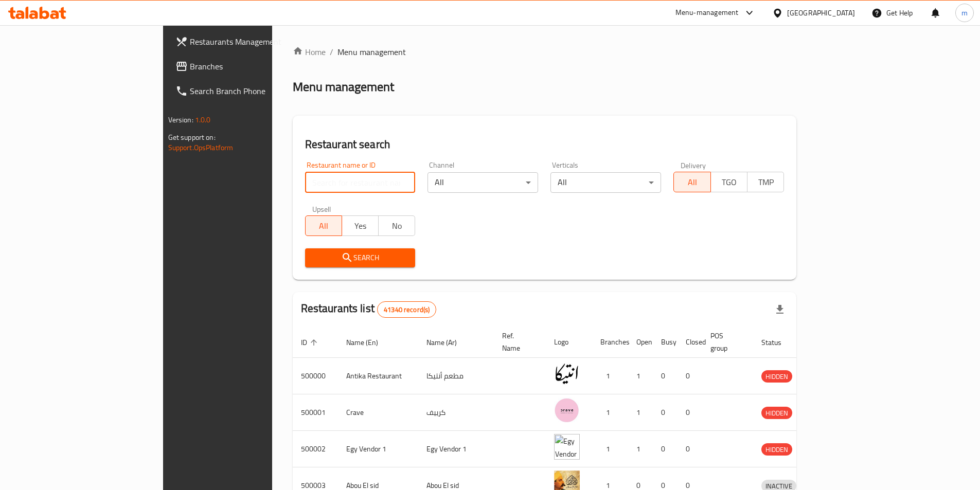  I want to click on th: Busy, so click(665, 342).